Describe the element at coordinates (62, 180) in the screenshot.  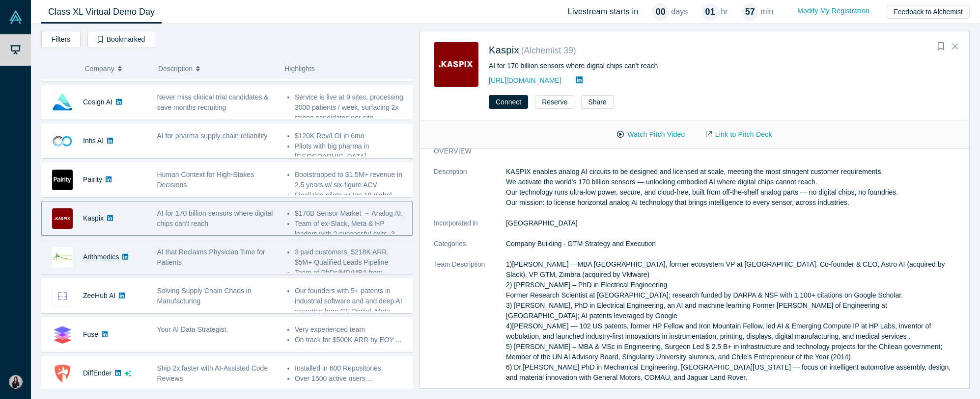
I see `img: Pairity's Logo` at that location.